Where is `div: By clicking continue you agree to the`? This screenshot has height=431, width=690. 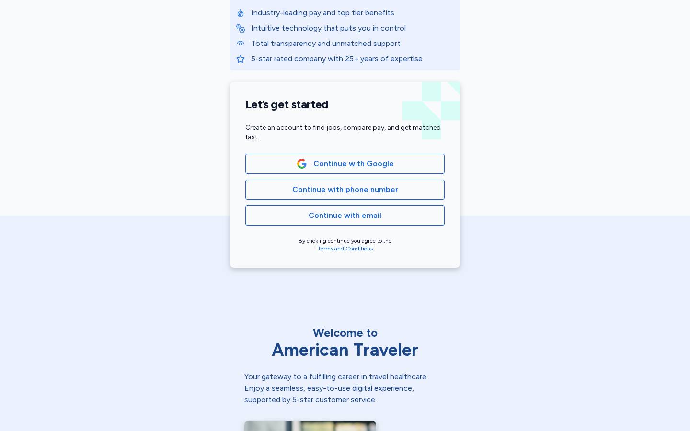 div: By clicking continue you agree to the is located at coordinates (345, 245).